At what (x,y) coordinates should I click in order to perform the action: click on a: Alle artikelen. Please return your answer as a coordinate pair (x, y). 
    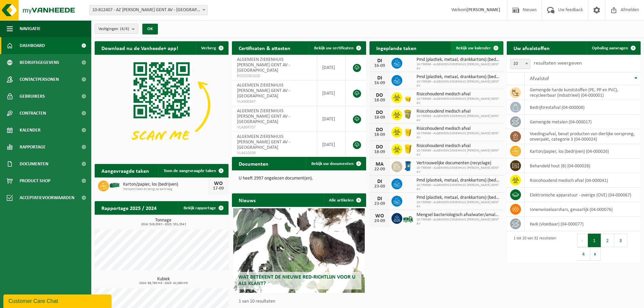
    Looking at the image, I should click on (345, 200).